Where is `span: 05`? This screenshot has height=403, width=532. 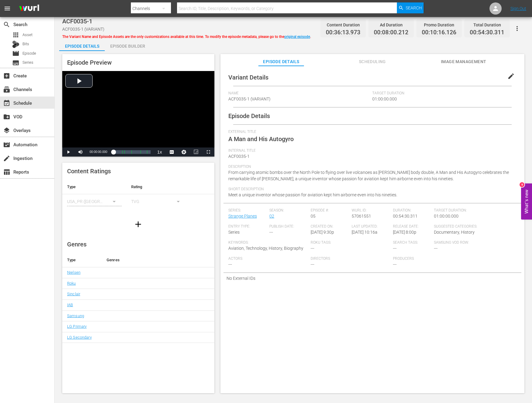 span: 05 is located at coordinates (313, 216).